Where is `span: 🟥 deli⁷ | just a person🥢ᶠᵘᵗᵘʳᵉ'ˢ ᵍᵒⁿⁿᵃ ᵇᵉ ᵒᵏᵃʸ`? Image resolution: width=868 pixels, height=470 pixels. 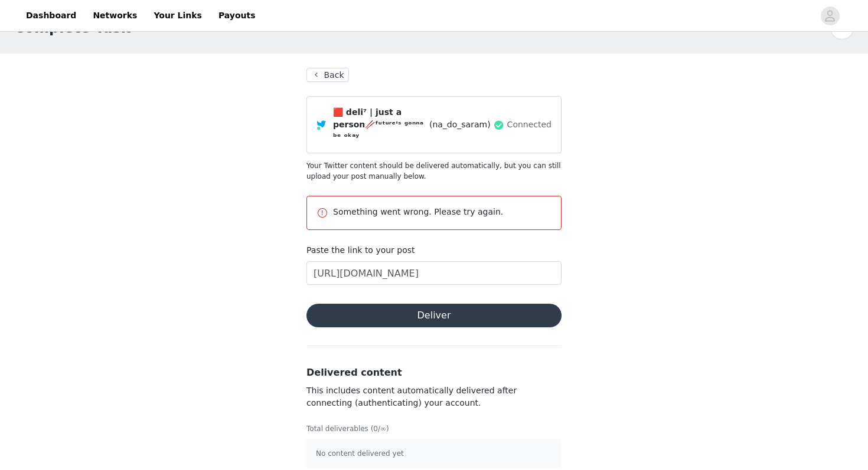 span: 🟥 deli⁷ | just a person🥢ᶠᵘᵗᵘʳᵉ'ˢ ᵍᵒⁿⁿᵃ ᵇᵉ ᵒᵏᵃʸ is located at coordinates (380, 125).